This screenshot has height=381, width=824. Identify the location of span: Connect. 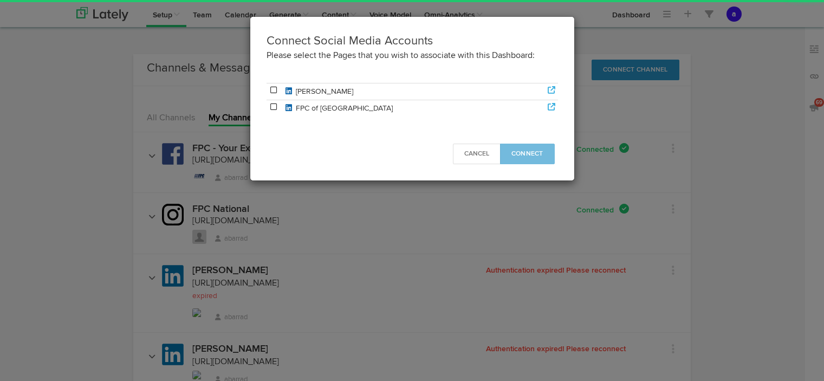
(527, 154).